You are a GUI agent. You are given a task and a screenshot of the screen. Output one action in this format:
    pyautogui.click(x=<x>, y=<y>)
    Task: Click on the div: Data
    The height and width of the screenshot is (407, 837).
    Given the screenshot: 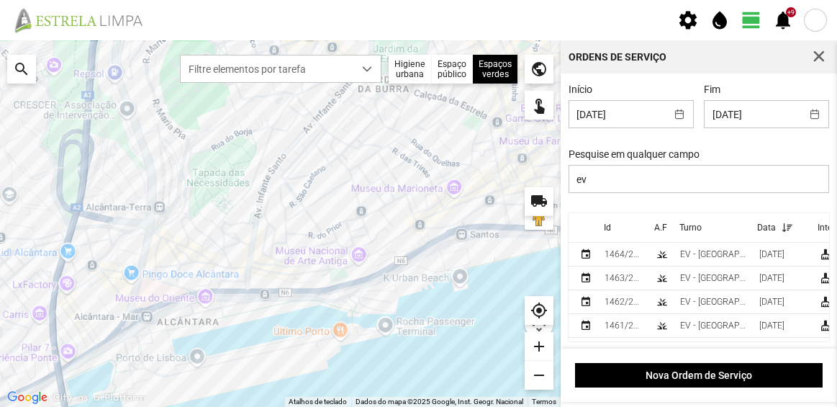 What is the action you would take?
    pyautogui.click(x=767, y=227)
    